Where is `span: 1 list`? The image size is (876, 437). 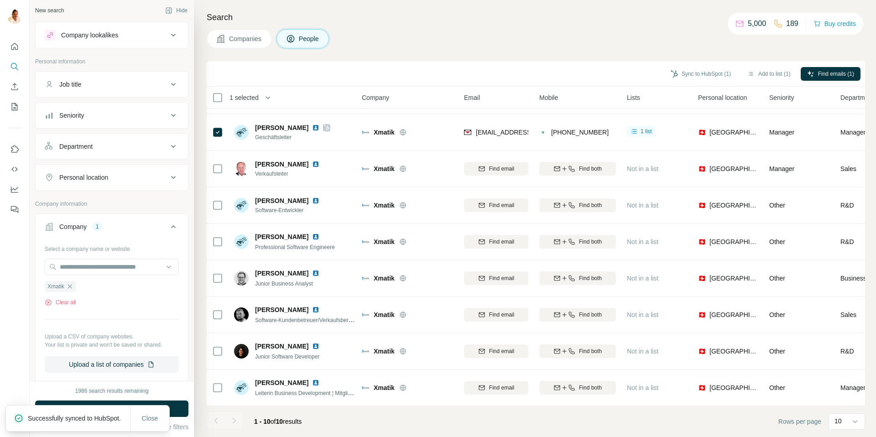
span: 1 list is located at coordinates (646, 131).